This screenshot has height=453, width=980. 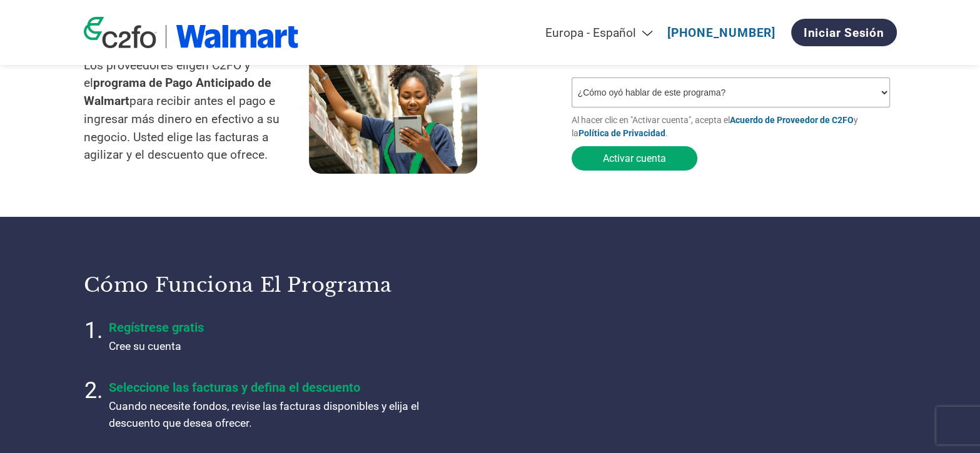 What do you see at coordinates (237, 37) in the screenshot?
I see `img: Walmart` at bounding box center [237, 37].